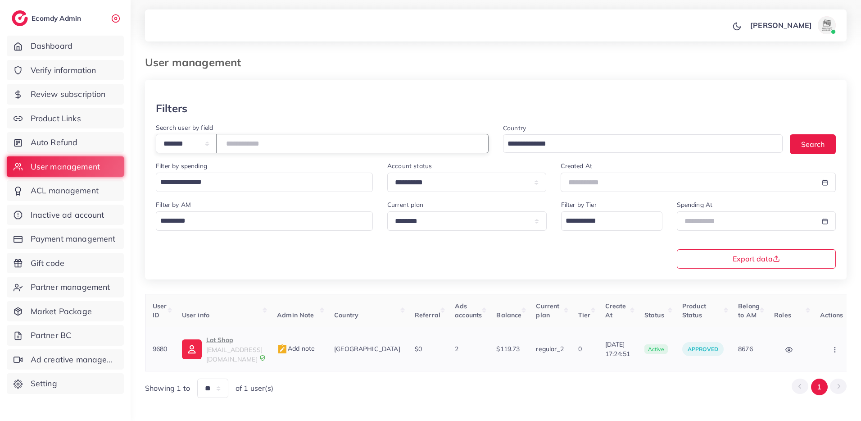  Describe the element at coordinates (409, 166) in the screenshot. I see `label: Account status` at that location.